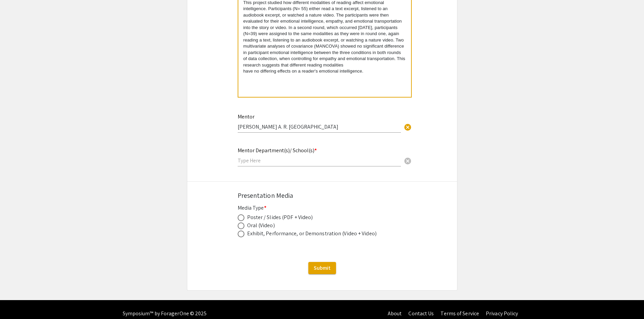 The image size is (644, 319). What do you see at coordinates (322, 196) in the screenshot?
I see `div: Presentation Media` at bounding box center [322, 196].